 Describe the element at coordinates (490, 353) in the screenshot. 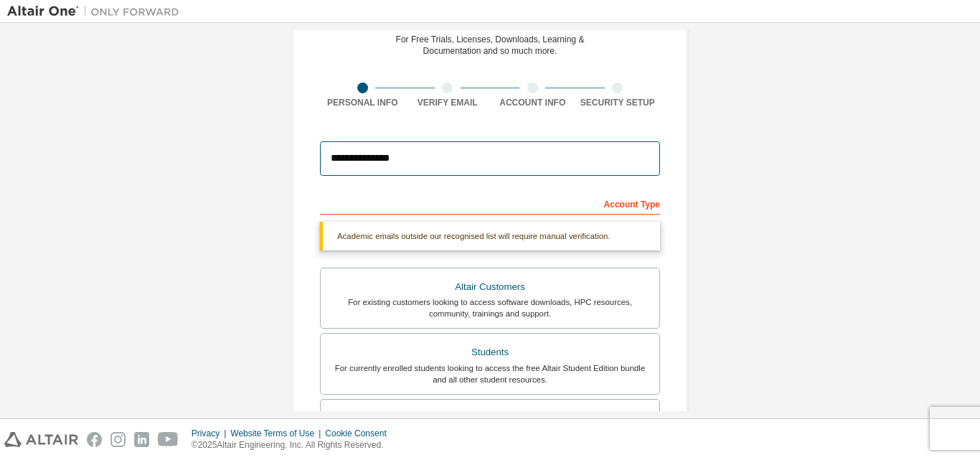

I see `div: Students` at that location.